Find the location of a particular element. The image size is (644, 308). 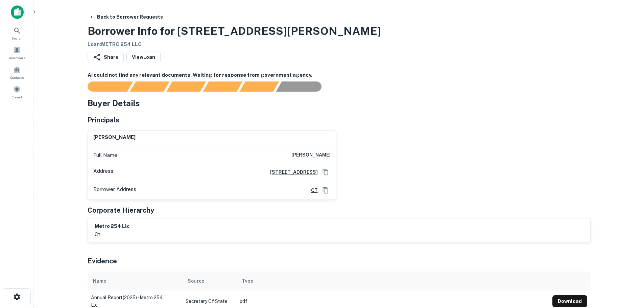

div: Principals found, AI now looking for contact information... is located at coordinates (222, 86).